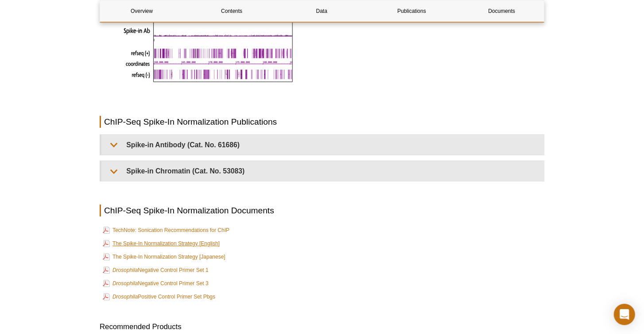 This screenshot has height=334, width=644. Describe the element at coordinates (502, 11) in the screenshot. I see `a: Documents` at that location.